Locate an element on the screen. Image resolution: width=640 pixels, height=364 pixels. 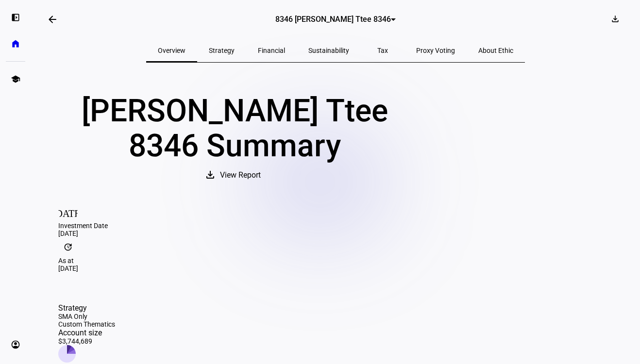
eth-mat-symbol: home is located at coordinates (16, 43).